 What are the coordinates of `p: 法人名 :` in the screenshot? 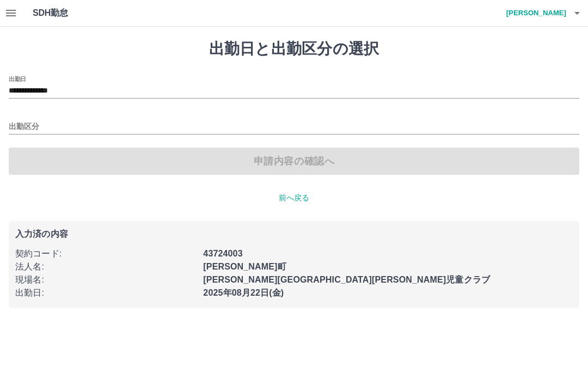 It's located at (105, 266).